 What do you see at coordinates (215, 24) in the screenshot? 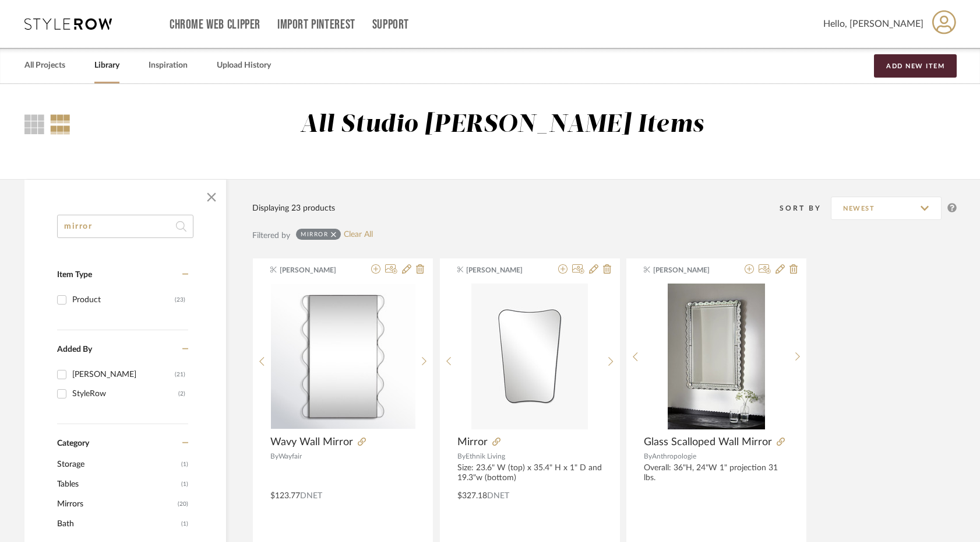
I see `a: Chrome Web Clipper` at bounding box center [215, 24].